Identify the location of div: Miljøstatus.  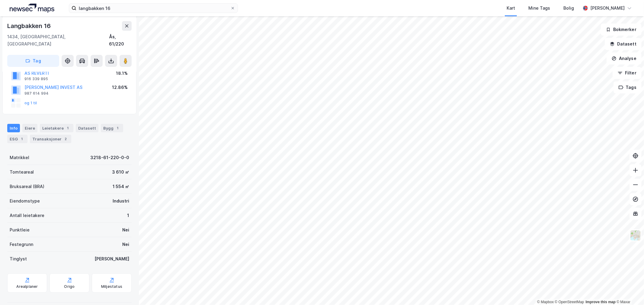
(112, 287).